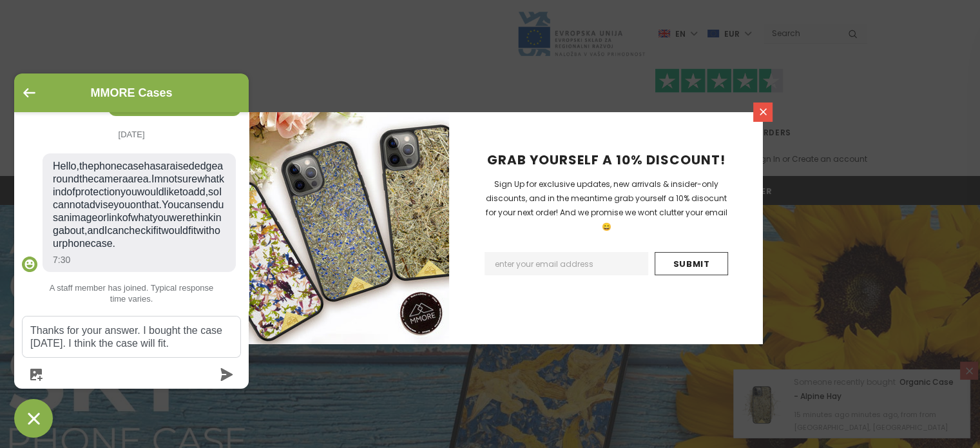 Image resolution: width=980 pixels, height=448 pixels. I want to click on span: Sign Up for exclusive updates, new arrivals & insider-only discounts, and in the meantime grab yo..., so click(607, 205).